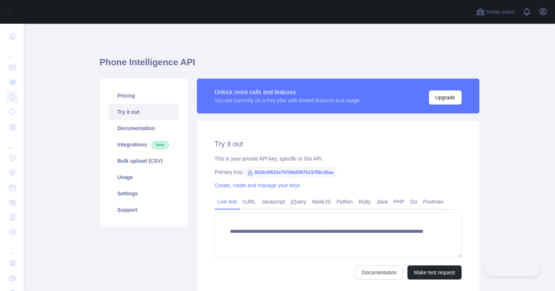 This screenshot has width=555, height=291. I want to click on a: Usage, so click(144, 177).